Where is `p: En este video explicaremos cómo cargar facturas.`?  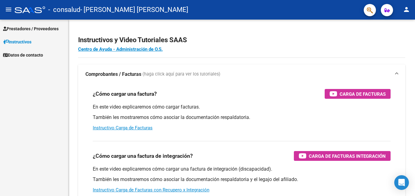
p: En este video explicaremos cómo cargar facturas. is located at coordinates (242, 107).